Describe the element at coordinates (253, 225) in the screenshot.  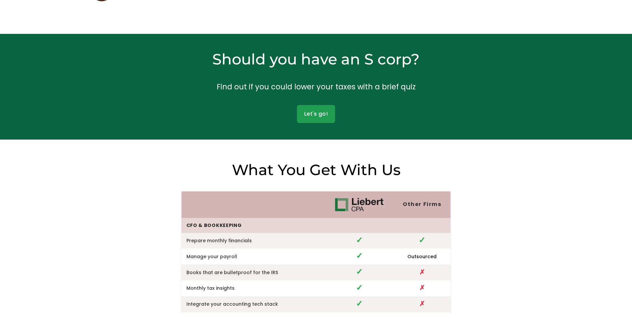
I see `td: CFO & Bookkeeping` at that location.